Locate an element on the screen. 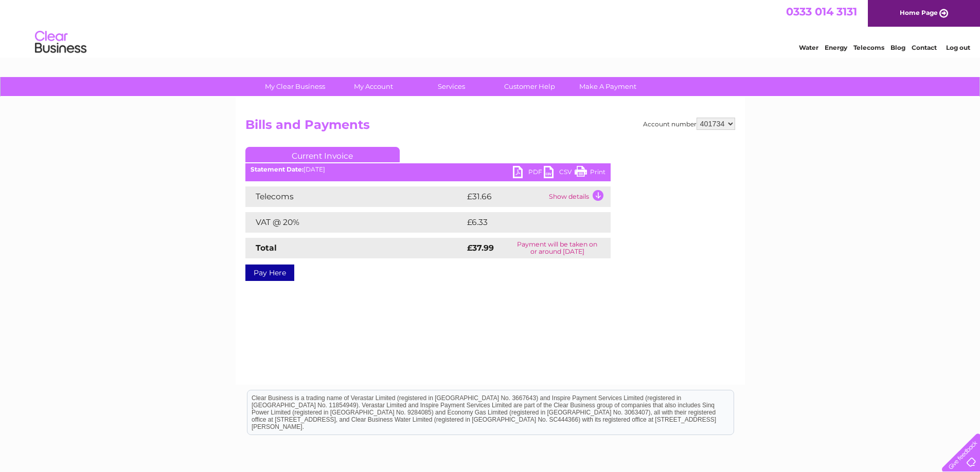 The width and height of the screenshot is (980, 472). a: Make A Payment is located at coordinates (608, 86).